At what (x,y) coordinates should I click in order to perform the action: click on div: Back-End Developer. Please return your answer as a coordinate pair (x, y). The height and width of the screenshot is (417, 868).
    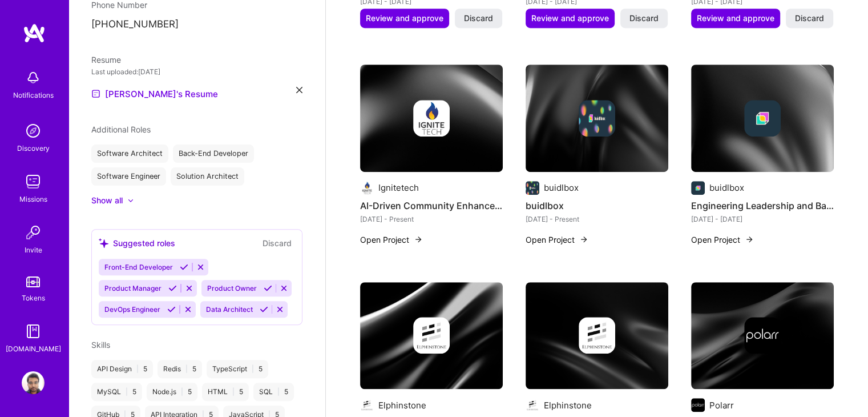
    Looking at the image, I should click on (213, 154).